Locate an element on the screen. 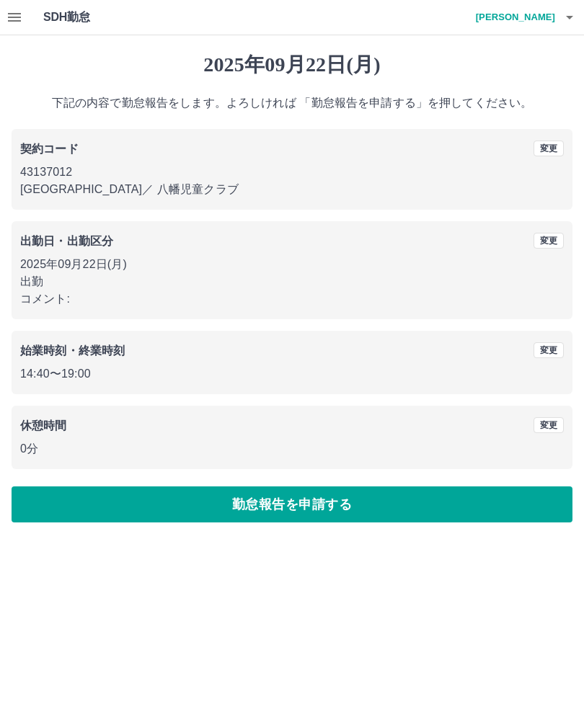  p: コメント: is located at coordinates (292, 299).